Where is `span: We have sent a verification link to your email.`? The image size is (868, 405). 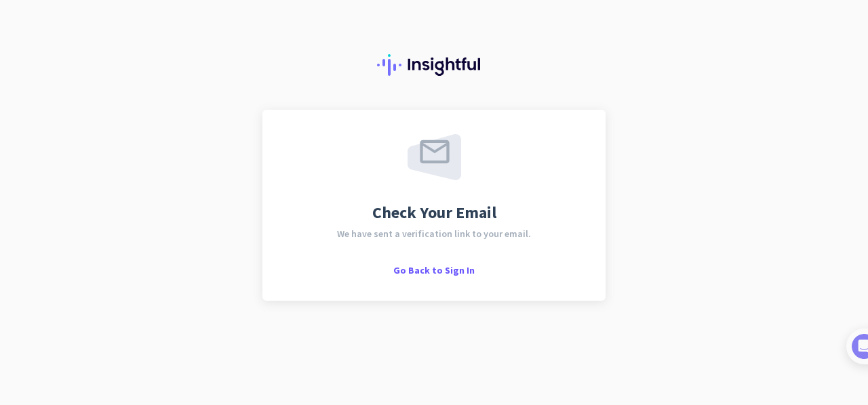 span: We have sent a verification link to your email. is located at coordinates (434, 234).